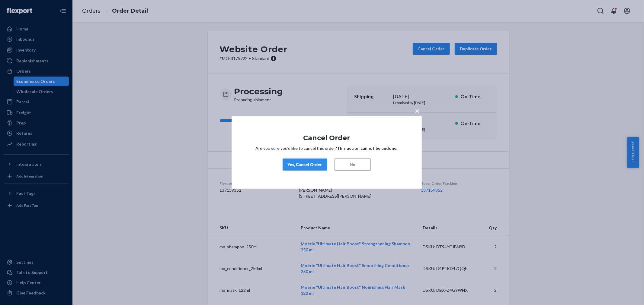  What do you see at coordinates (353, 165) in the screenshot?
I see `button: No` at bounding box center [353, 165].